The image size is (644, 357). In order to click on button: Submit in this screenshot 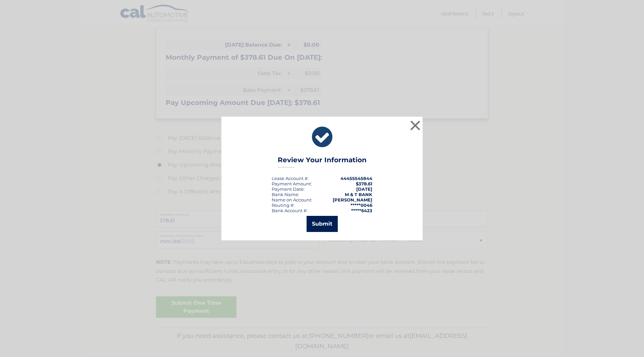, I will do `click(322, 224)`.